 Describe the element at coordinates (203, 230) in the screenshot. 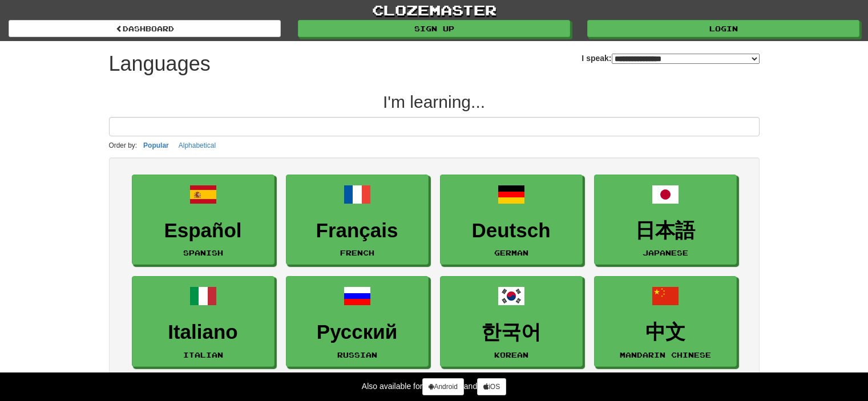

I see `h3: Español` at that location.